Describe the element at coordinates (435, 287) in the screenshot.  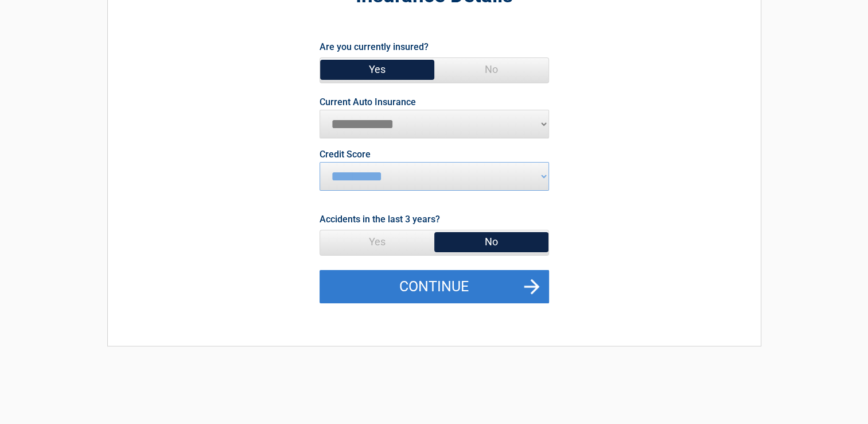
I see `button: Continue` at that location.